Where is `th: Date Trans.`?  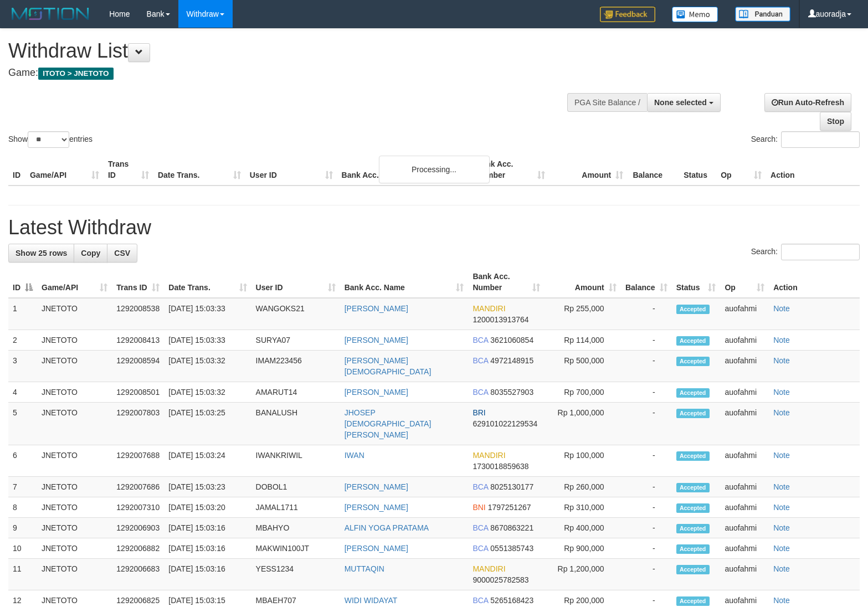 th: Date Trans. is located at coordinates (200, 169).